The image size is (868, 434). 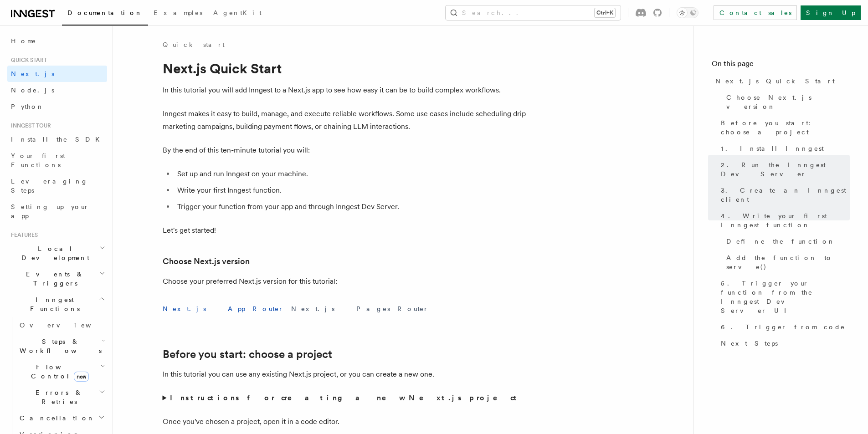 What do you see at coordinates (57, 160) in the screenshot?
I see `a: Your first Functions` at bounding box center [57, 160].